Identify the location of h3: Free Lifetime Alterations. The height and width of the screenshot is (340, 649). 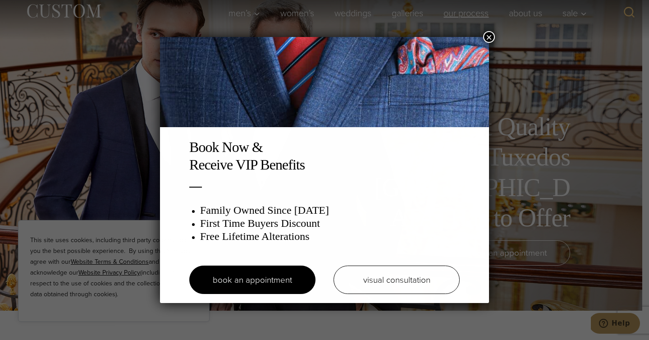
(330, 236).